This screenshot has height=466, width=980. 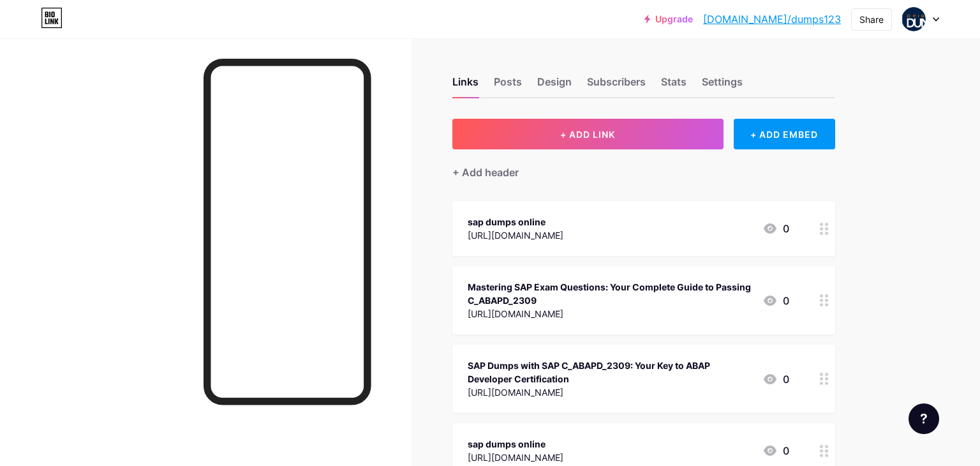 I want to click on span: + ADD LINK, so click(x=588, y=134).